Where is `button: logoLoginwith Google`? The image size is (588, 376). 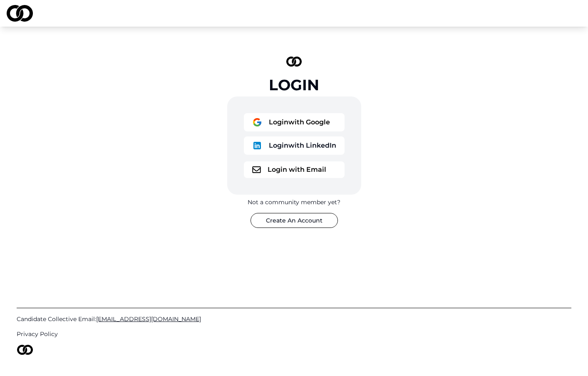 button: logoLoginwith Google is located at coordinates (294, 122).